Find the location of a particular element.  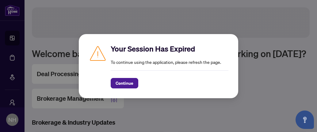

button: Continue is located at coordinates (124, 83).